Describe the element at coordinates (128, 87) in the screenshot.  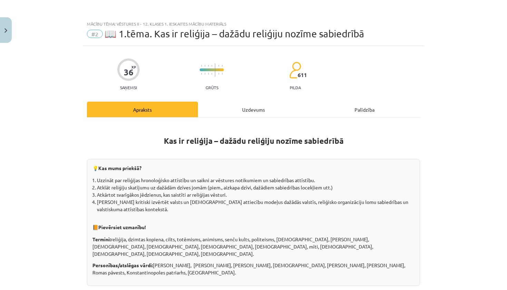
I see `p: Saņemsi` at that location.